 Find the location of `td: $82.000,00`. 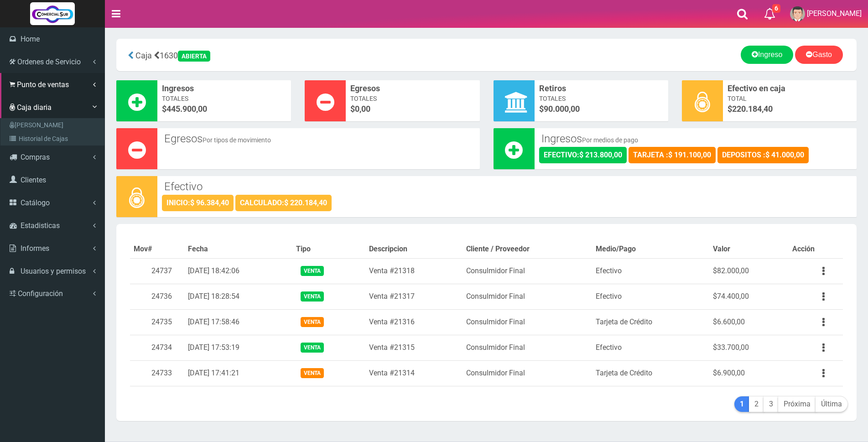

td: $82.000,00 is located at coordinates (748, 271).